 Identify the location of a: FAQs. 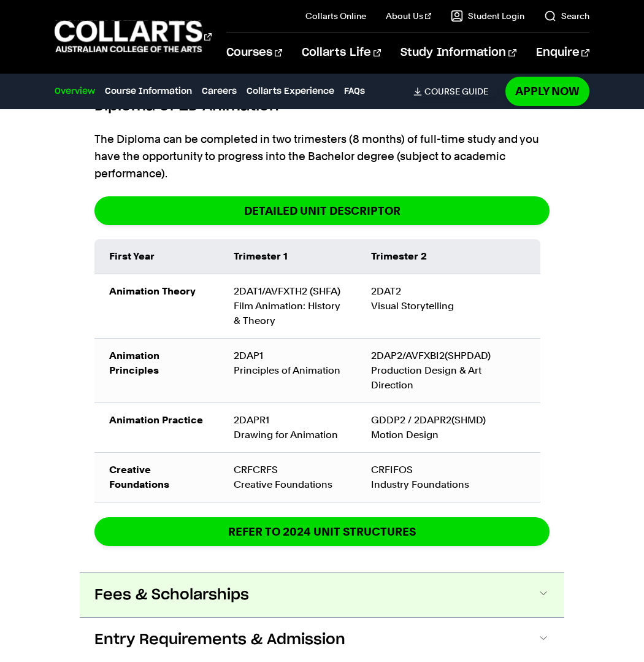
(355, 91).